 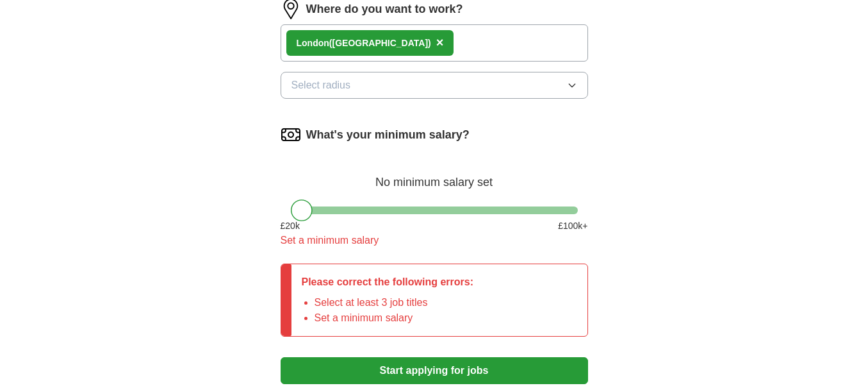 I want to click on label: Where do you want to work?, so click(x=385, y=9).